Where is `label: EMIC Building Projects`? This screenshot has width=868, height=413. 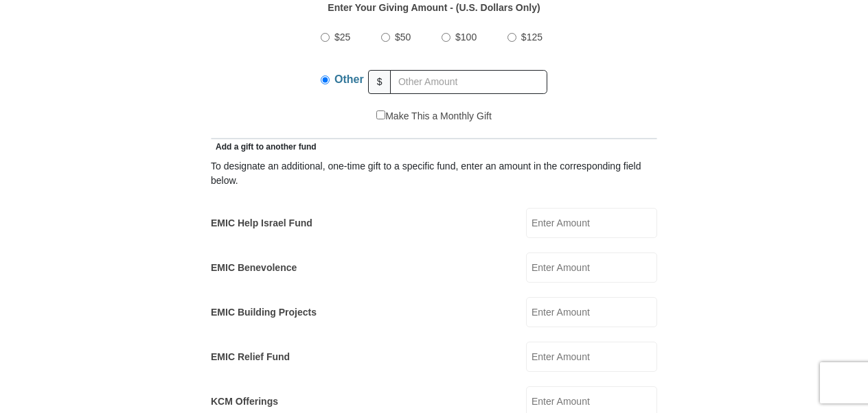 label: EMIC Building Projects is located at coordinates (264, 313).